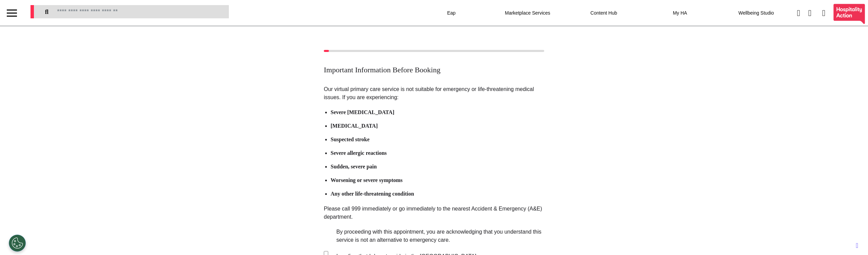 Image resolution: width=868 pixels, height=255 pixels. I want to click on button: Open Preferences, so click(18, 243).